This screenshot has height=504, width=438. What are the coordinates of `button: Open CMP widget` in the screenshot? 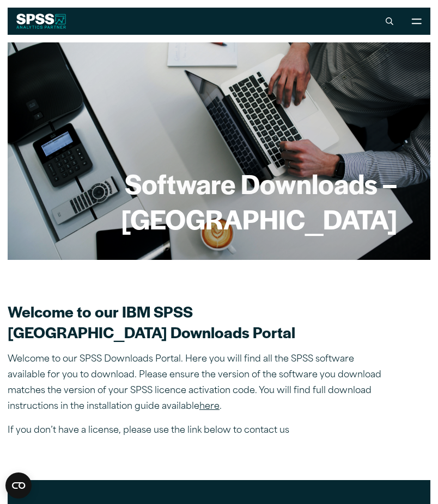 It's located at (18, 486).